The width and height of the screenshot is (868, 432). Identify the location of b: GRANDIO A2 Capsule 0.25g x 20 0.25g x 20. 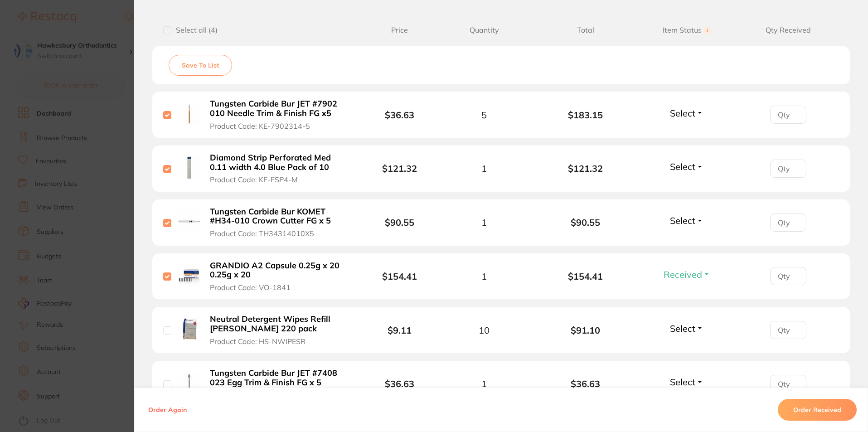
(280, 270).